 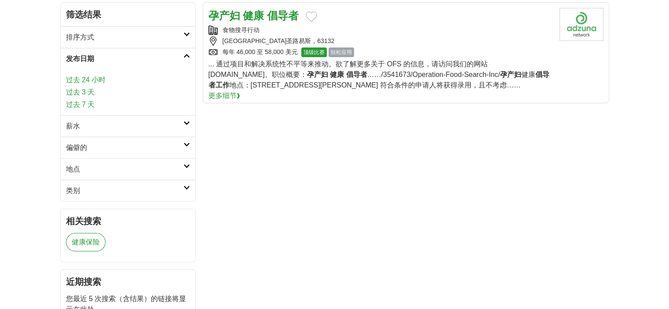 What do you see at coordinates (73, 190) in the screenshot?
I see `font: 类别` at bounding box center [73, 190].